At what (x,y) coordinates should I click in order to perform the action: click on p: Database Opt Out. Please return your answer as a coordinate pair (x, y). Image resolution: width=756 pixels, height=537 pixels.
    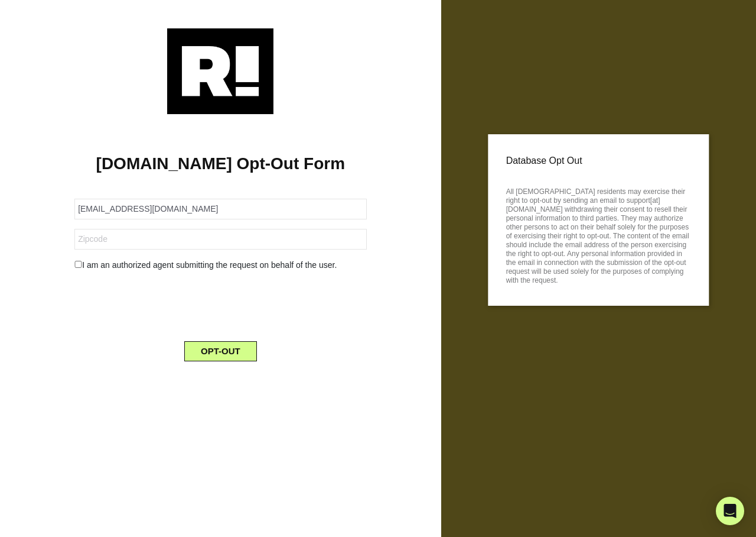
    Looking at the image, I should click on (598, 161).